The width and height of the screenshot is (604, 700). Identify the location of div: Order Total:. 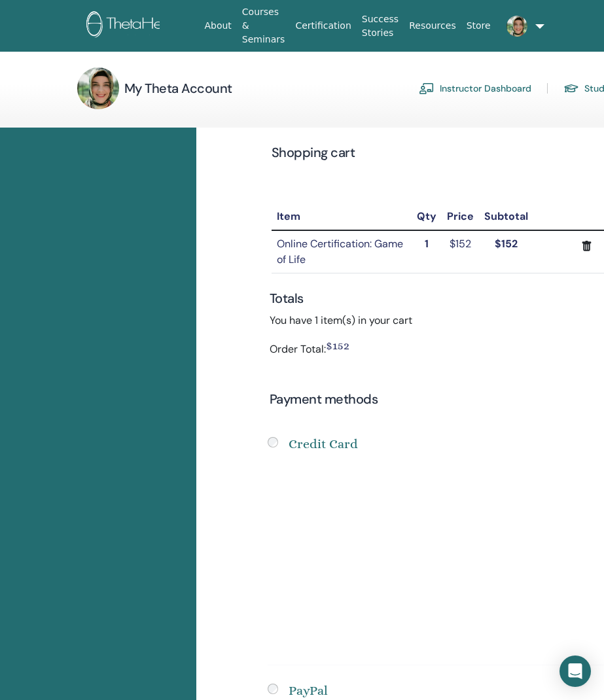
(298, 349).